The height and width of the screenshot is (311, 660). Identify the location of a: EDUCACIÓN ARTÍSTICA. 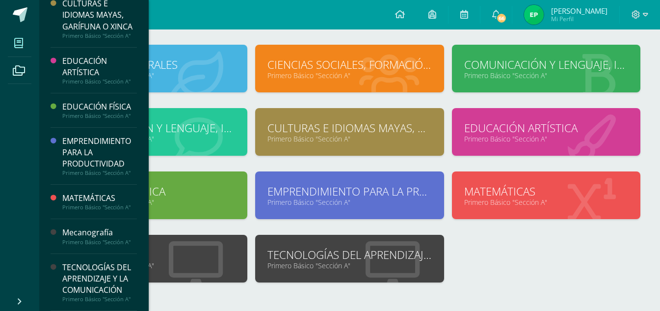
(546, 128).